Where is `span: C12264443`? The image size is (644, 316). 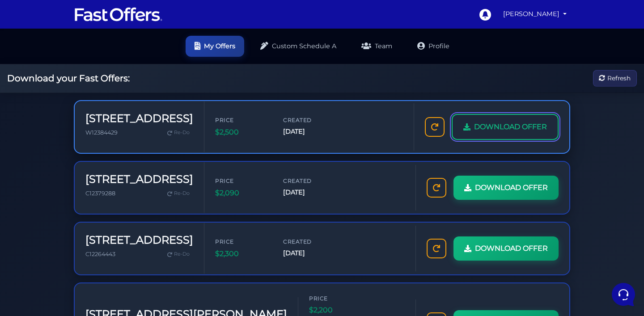 span: C12264443 is located at coordinates (100, 254).